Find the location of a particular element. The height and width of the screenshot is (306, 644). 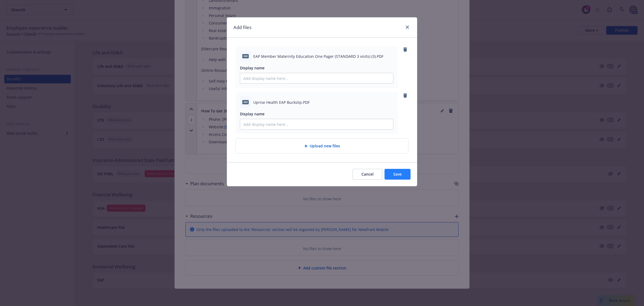

div: Upload new files is located at coordinates (322, 146).